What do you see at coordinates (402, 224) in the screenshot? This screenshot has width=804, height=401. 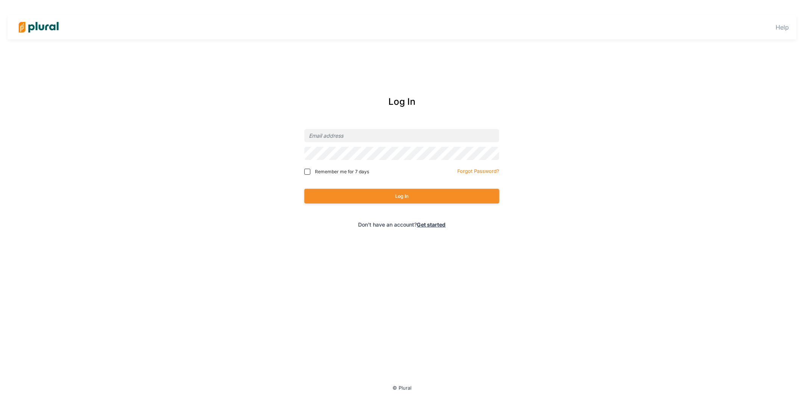 I see `div: Don't have an account?` at bounding box center [402, 224].